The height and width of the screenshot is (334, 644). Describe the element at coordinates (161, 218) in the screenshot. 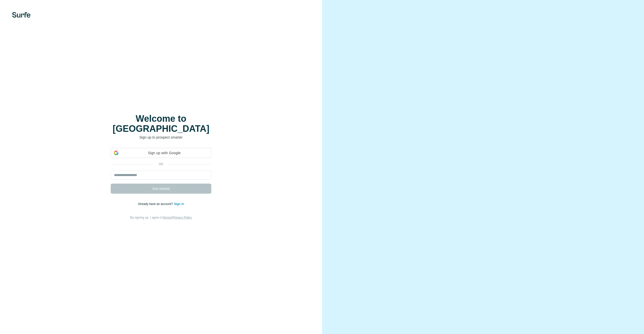

I see `span: By signing up, I agree to &` at that location.